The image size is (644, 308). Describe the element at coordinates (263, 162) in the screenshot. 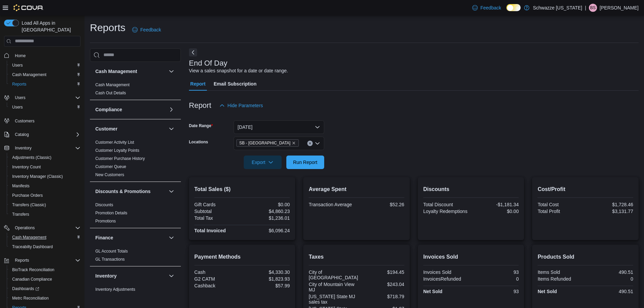

I see `button: Export` at that location.